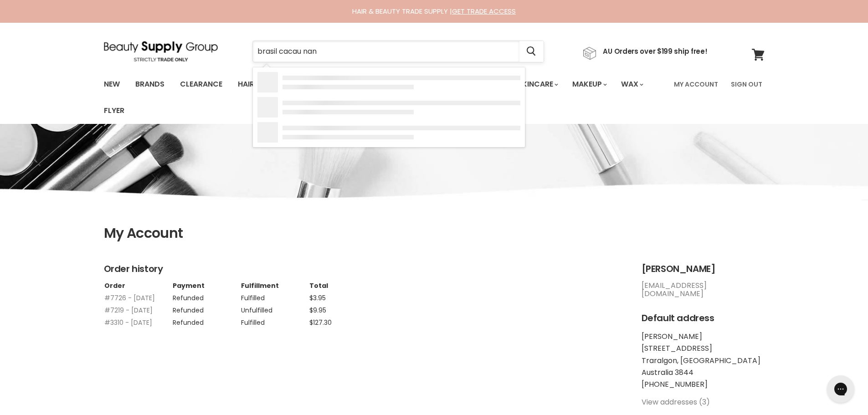  Describe the element at coordinates (343, 286) in the screenshot. I see `th: Total` at that location.